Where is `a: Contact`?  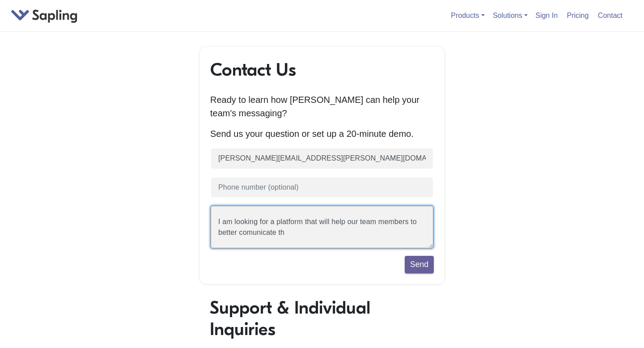
a: Contact is located at coordinates (610, 15).